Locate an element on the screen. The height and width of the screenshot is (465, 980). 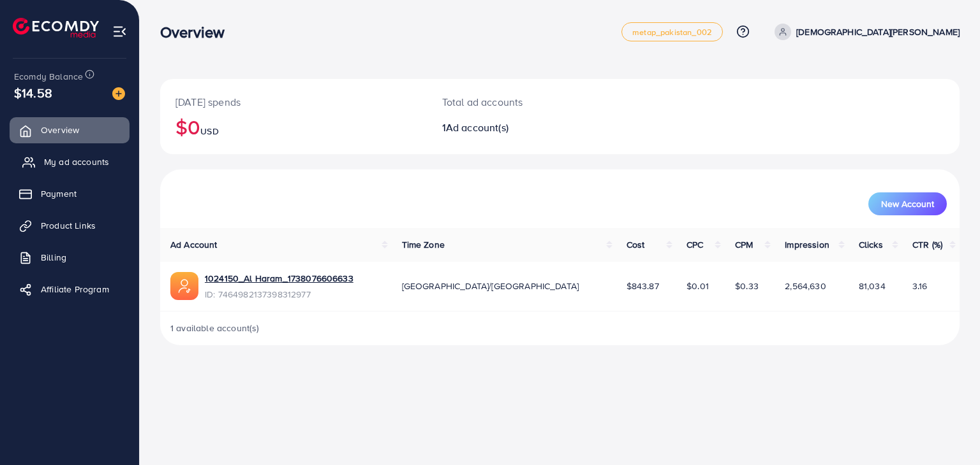
a: Payment is located at coordinates (70, 194).